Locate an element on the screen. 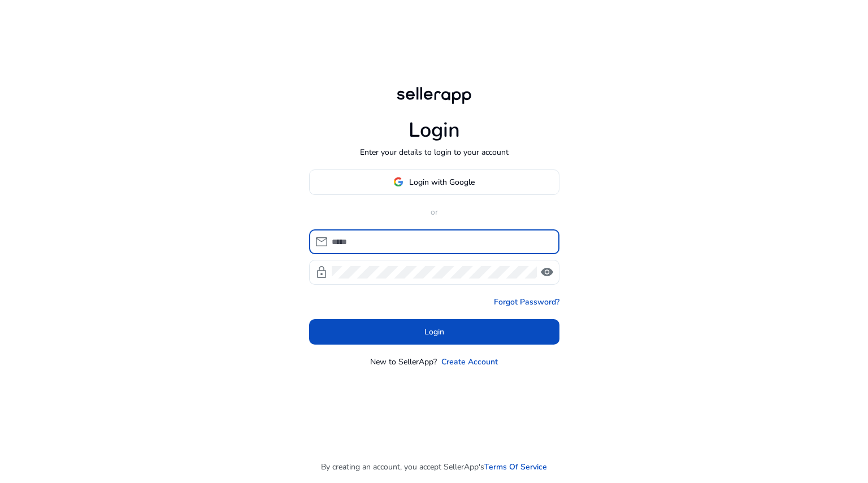 The width and height of the screenshot is (868, 483). span: visibility is located at coordinates (547, 273).